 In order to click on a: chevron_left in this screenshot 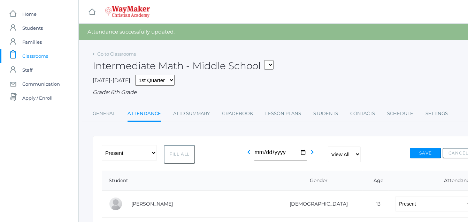, I will do `click(249, 154)`.